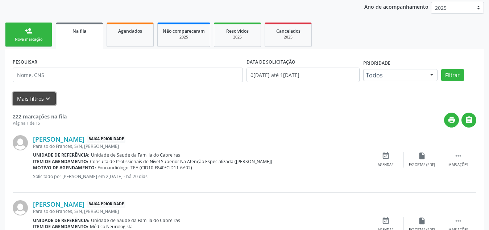 The image size is (489, 230). I want to click on span: Cancelados, so click(288, 31).